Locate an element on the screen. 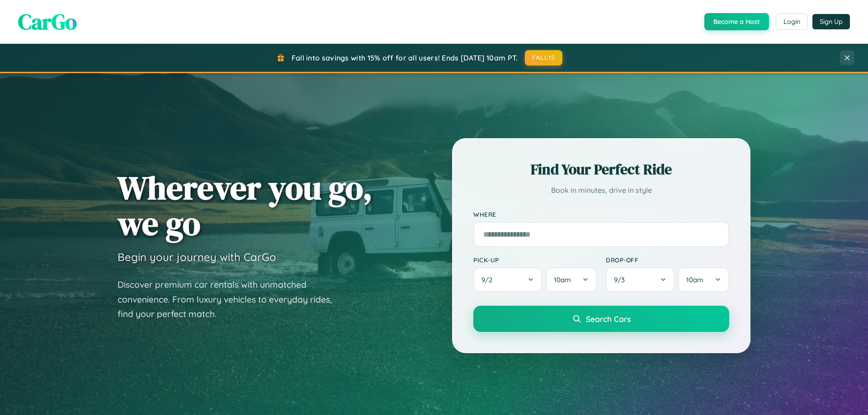 This screenshot has width=868, height=415. button: Login is located at coordinates (791, 22).